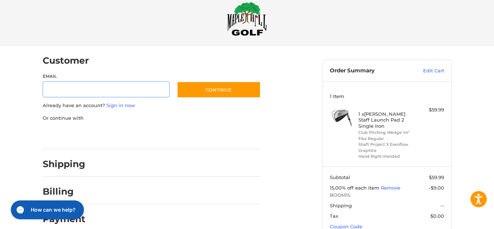 The image size is (494, 229). Describe the element at coordinates (341, 206) in the screenshot. I see `span: Shipping` at that location.